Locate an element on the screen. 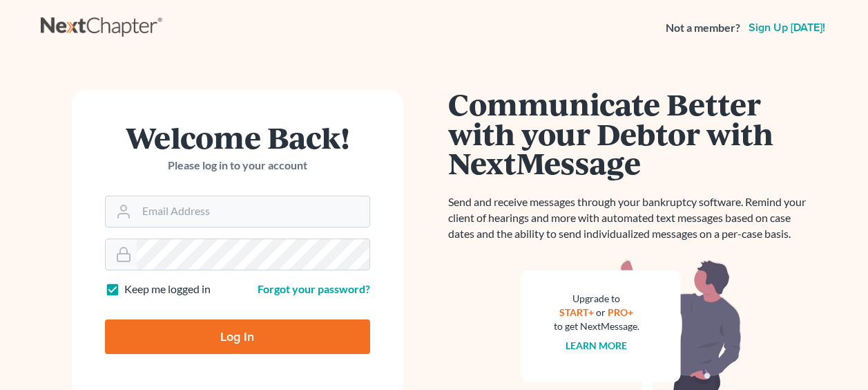 The width and height of the screenshot is (868, 390). h1: Welcome Back! is located at coordinates (237, 136).